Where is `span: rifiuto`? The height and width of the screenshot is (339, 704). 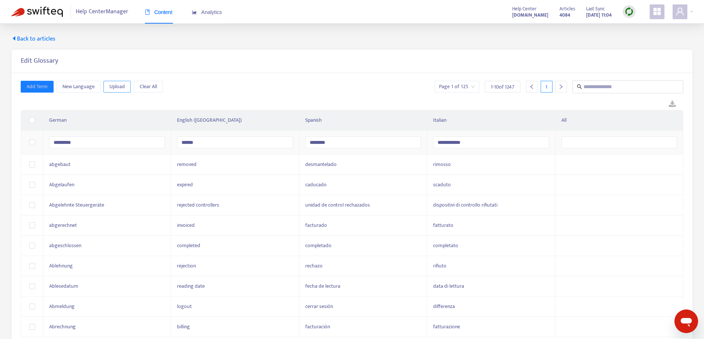
span: rifiuto is located at coordinates (440, 266).